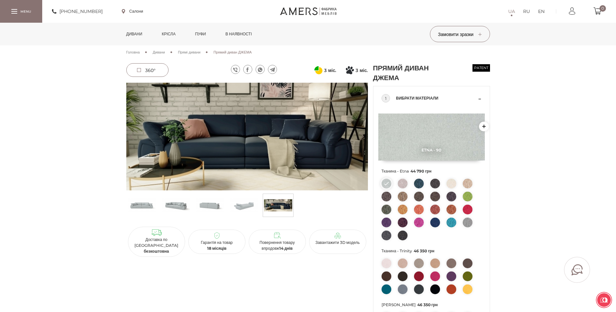 The image size is (616, 312). Describe the element at coordinates (150, 70) in the screenshot. I see `span: 360°` at that location.